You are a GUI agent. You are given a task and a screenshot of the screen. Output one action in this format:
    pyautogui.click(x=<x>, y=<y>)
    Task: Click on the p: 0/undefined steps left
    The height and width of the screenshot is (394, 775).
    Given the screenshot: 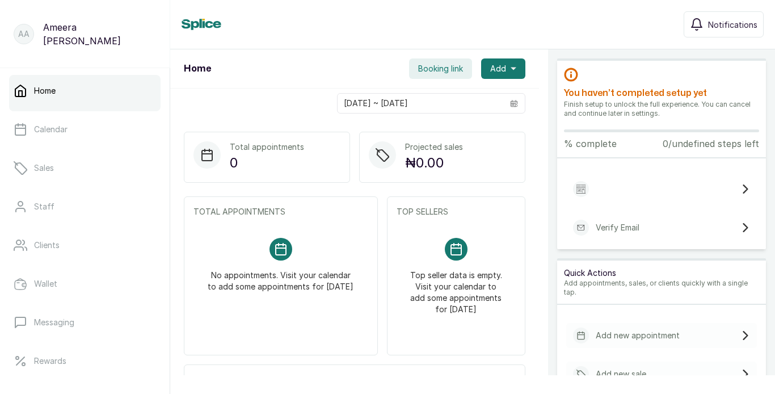 What is the action you would take?
    pyautogui.click(x=711, y=143)
    